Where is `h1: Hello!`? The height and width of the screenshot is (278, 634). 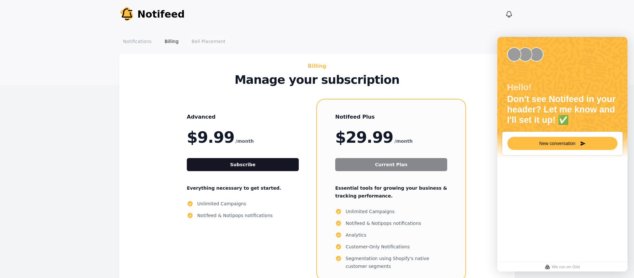
h1: Hello! is located at coordinates (65, 50).